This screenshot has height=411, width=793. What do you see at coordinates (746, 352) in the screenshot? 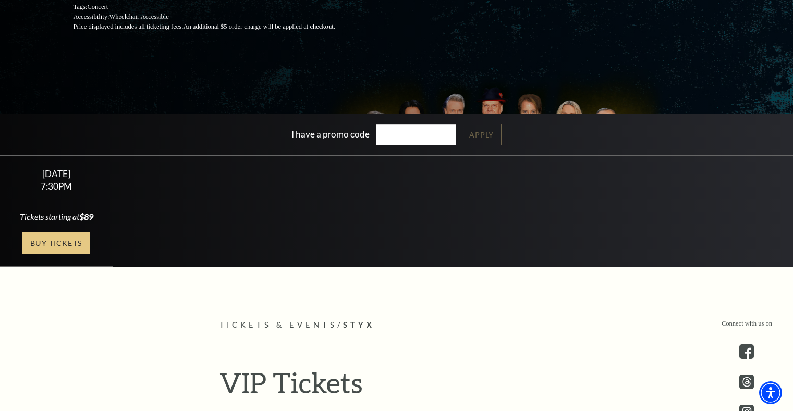
I see `a: facebook - open in a new tab` at bounding box center [746, 352].